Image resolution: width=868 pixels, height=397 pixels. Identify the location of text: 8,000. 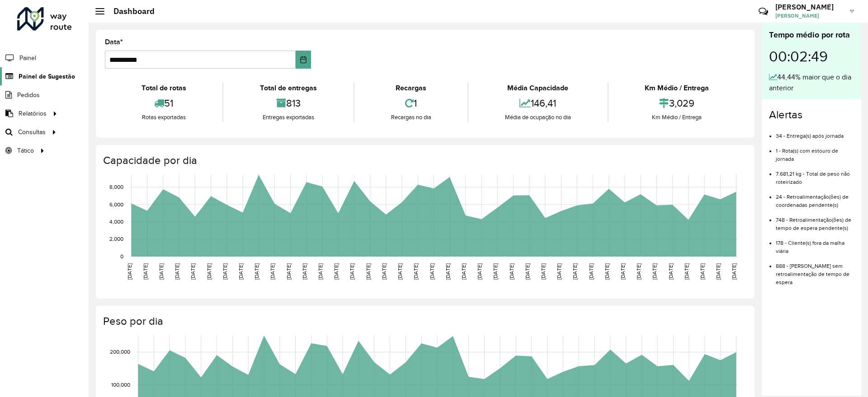
(116, 187).